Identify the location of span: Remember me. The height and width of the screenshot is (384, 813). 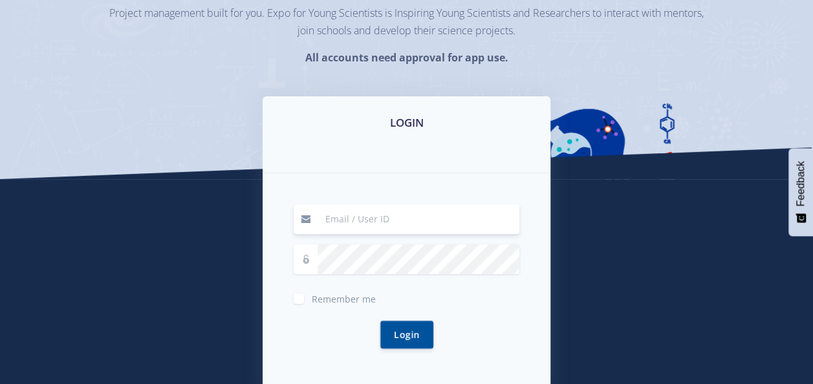
(344, 299).